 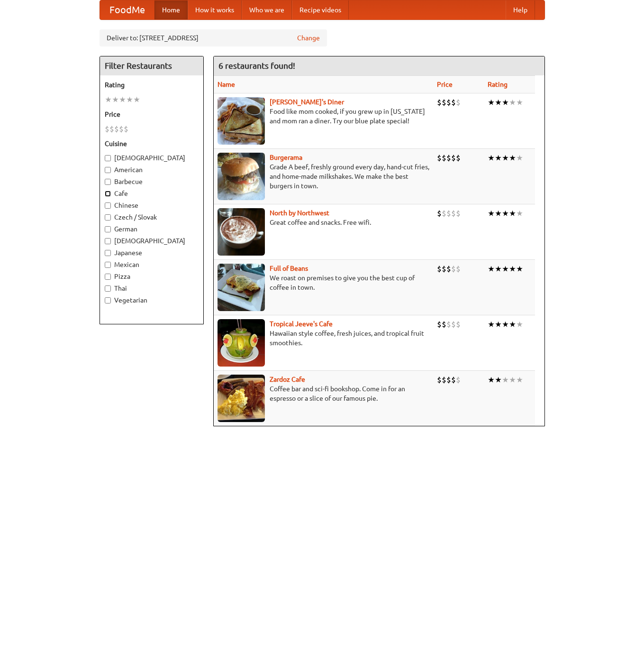 I want to click on img: sallys.jpg, so click(x=241, y=121).